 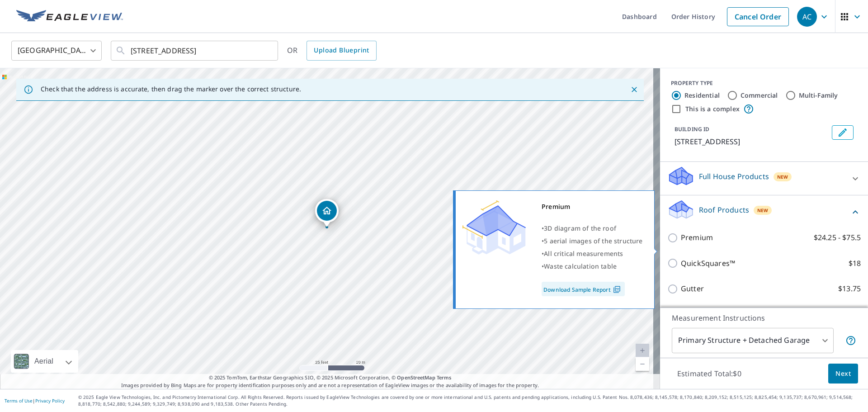 What do you see at coordinates (195, 51) in the screenshot?
I see `input: Search by address or latitude-longitude` at bounding box center [195, 51].